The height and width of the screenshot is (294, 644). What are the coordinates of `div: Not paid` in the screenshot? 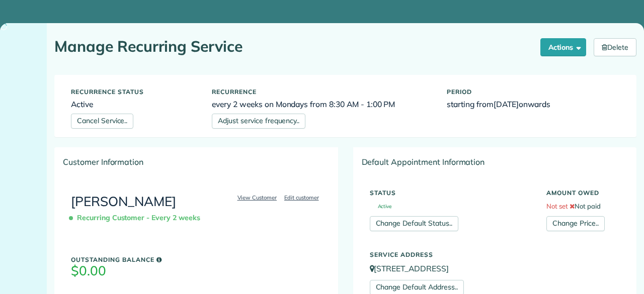 It's located at (583, 208).